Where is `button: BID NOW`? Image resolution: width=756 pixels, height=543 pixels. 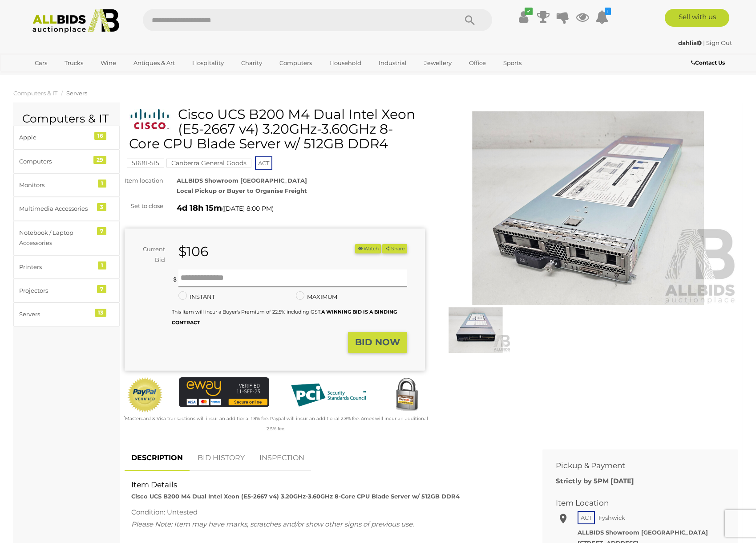 button: BID NOW is located at coordinates (377, 342).